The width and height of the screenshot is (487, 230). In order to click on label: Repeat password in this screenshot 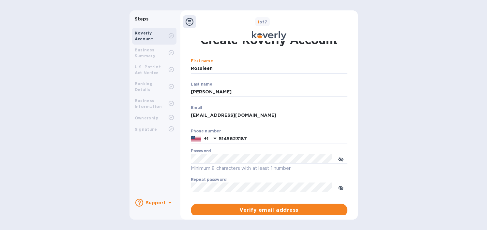, I will do `click(209, 180)`.